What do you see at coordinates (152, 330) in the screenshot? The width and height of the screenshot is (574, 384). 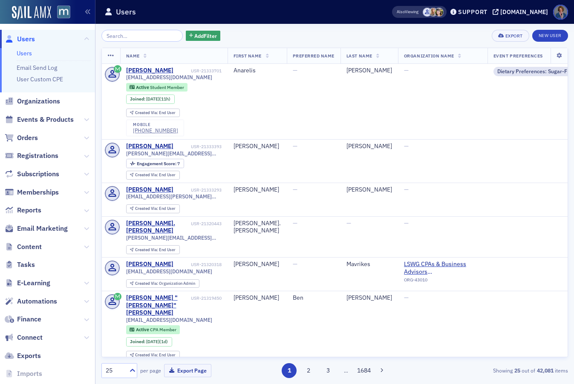 I see `a: Active CPA Member` at bounding box center [152, 330].